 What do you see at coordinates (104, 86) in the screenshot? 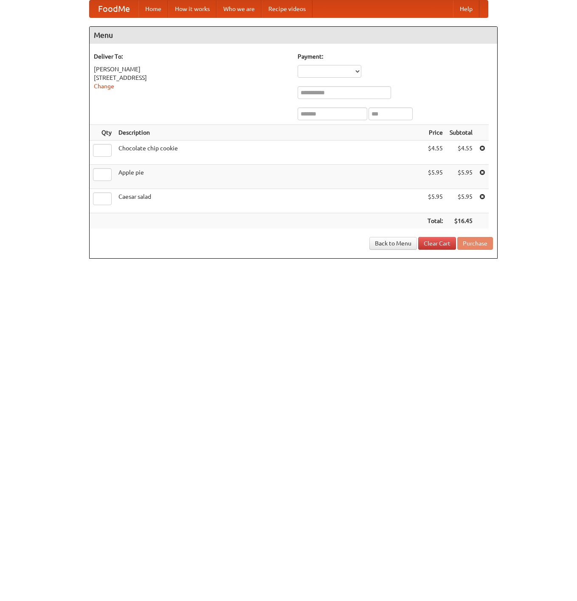
I see `a: Change` at bounding box center [104, 86].